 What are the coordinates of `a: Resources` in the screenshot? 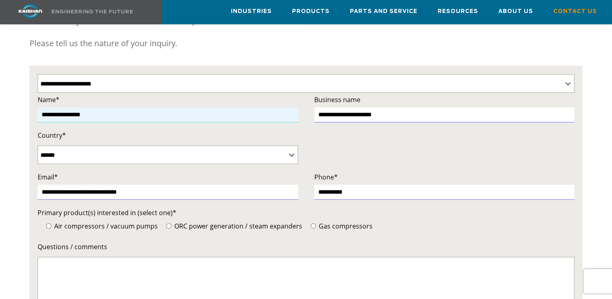 It's located at (458, 11).